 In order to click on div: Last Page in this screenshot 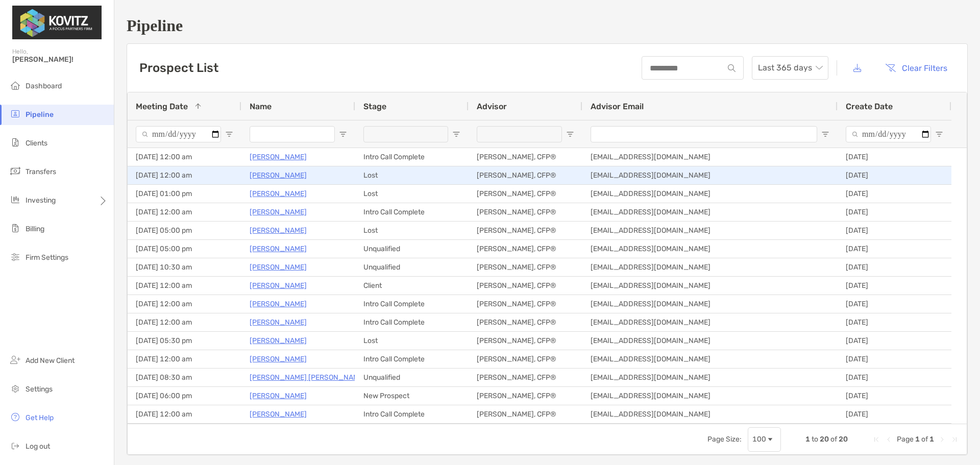, I will do `click(955, 439)`.